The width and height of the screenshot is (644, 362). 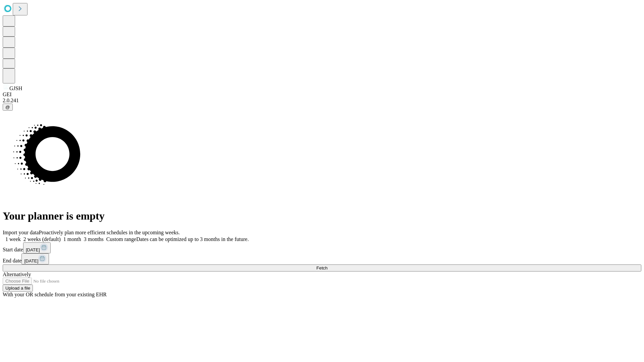 I want to click on button: Fetch, so click(x=322, y=268).